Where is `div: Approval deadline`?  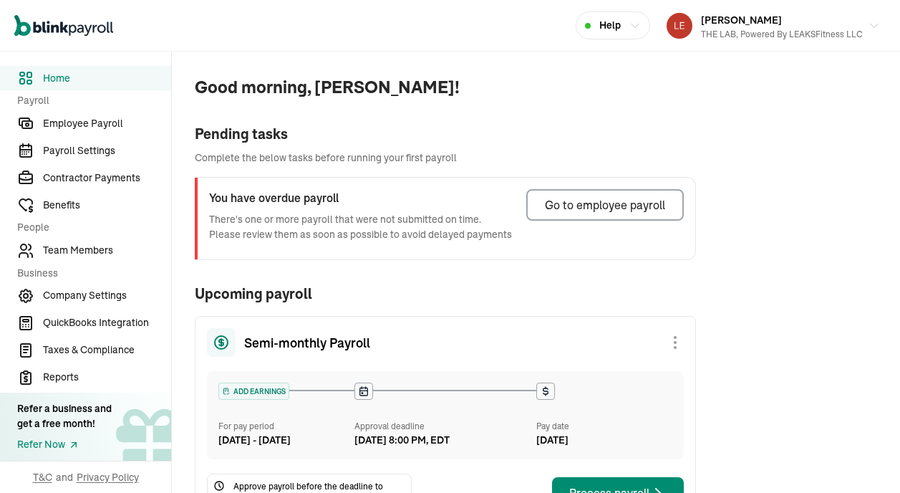 div: Approval deadline is located at coordinates (442, 426).